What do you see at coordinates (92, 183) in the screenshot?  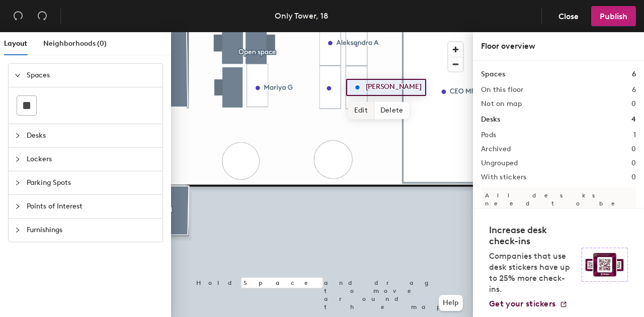 I see `span: Parking Spots` at bounding box center [92, 183].